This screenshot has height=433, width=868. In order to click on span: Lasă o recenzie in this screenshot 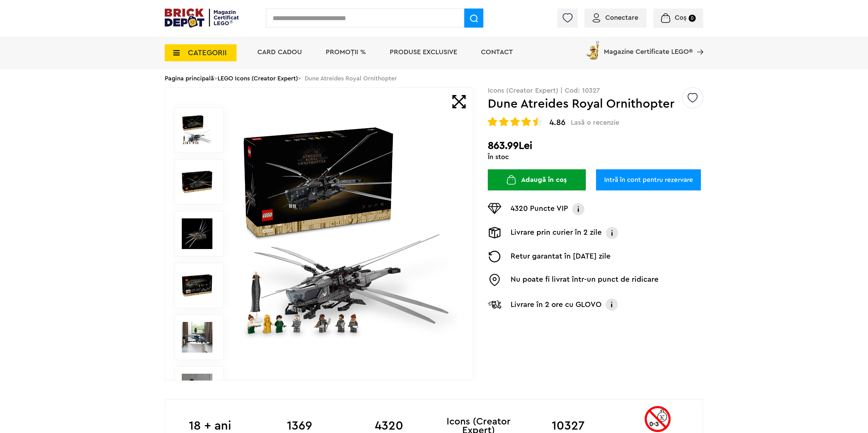, I will do `click(595, 123)`.